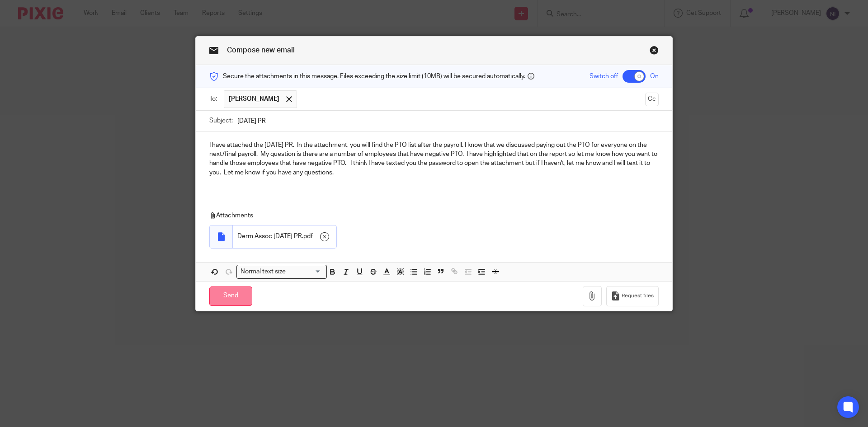  What do you see at coordinates (214, 99) in the screenshot?
I see `label: To:` at bounding box center [214, 99].